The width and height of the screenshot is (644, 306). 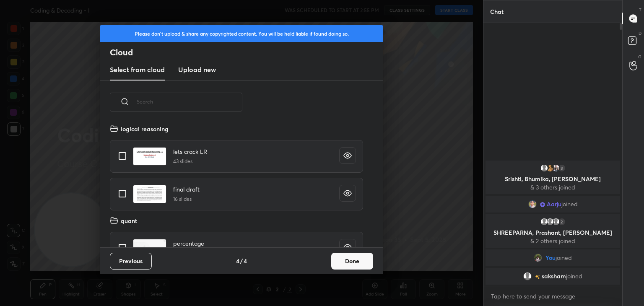 I want to click on img: 24100facc3b64f8e96d37a811d7e1675.jpg, so click(x=532, y=204).